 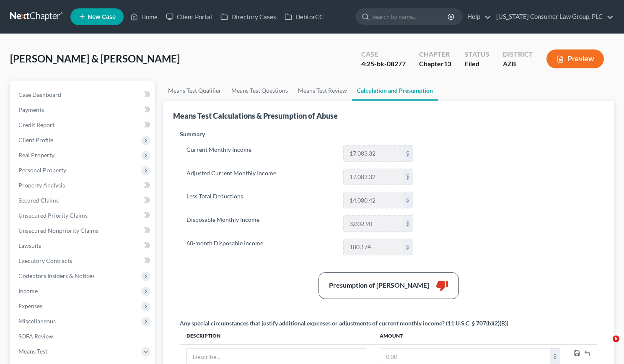 I want to click on span: Executory Contracts, so click(x=45, y=260).